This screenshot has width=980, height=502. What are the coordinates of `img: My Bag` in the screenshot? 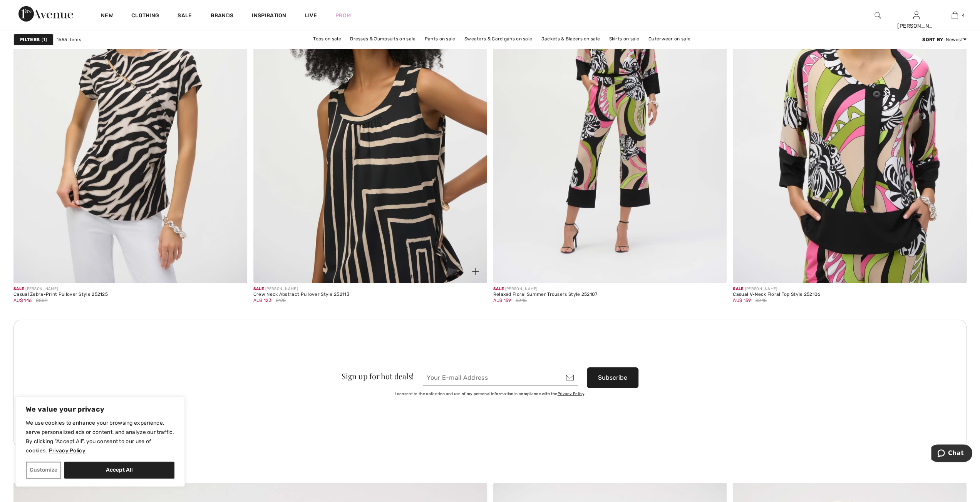 It's located at (954, 15).